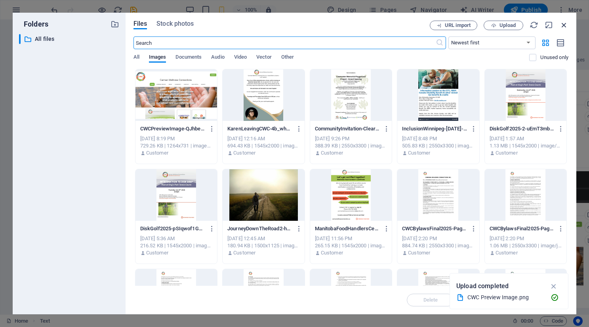  Describe the element at coordinates (176, 246) in the screenshot. I see `div: 216.52 KB | 1545x2000 | image/jpeg` at that location.